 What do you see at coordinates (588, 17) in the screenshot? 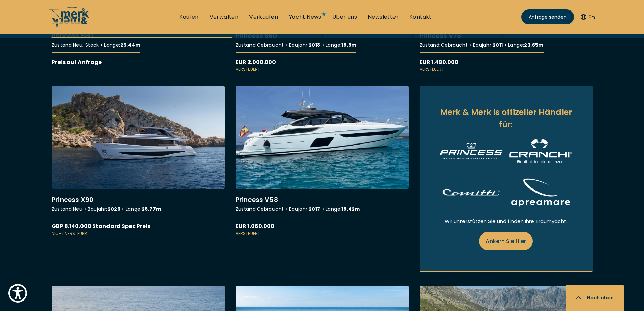
I see `button: En` at bounding box center [588, 17].